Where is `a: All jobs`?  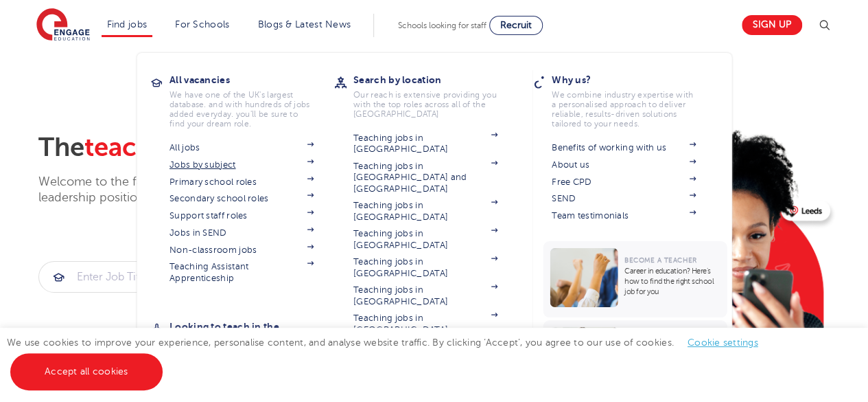 a: All jobs is located at coordinates (242, 148).